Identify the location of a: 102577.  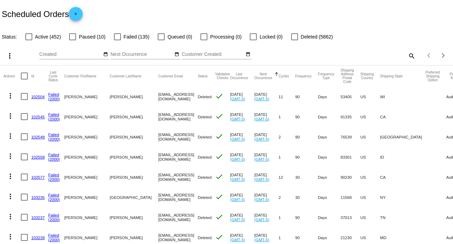
(38, 177).